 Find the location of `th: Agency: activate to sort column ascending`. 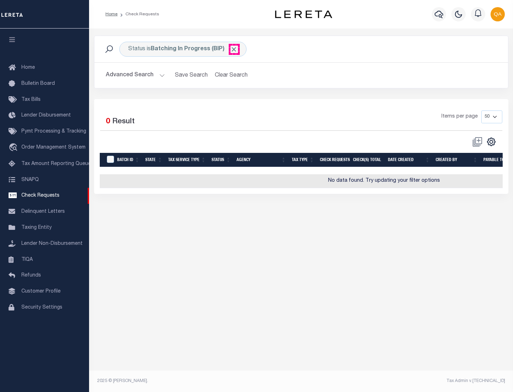

th: Agency: activate to sort column ascending is located at coordinates (261, 160).